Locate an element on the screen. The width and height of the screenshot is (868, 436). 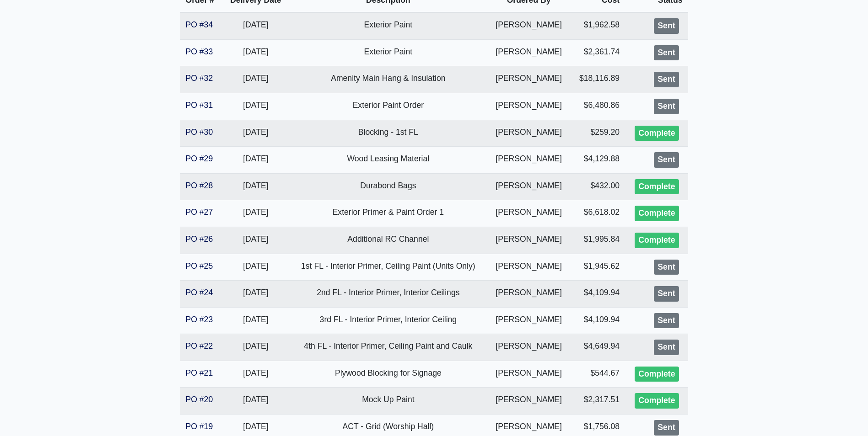
a: PO #32 is located at coordinates (199, 78).